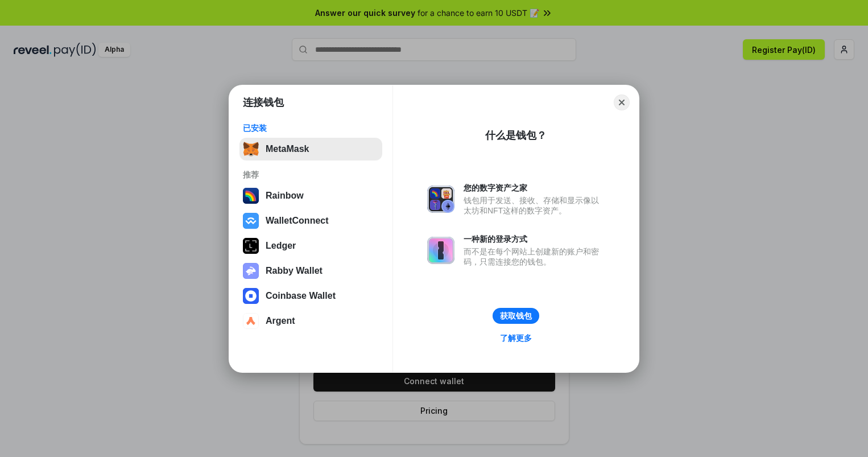 Image resolution: width=868 pixels, height=457 pixels. Describe the element at coordinates (251, 246) in the screenshot. I see `img: svg+xml,%3Csvg%20xmlns%3D%22http%3A%2F%2Fwww.w3.org%2F2000%2Fsvg%22%20width%3D%2228%22%20height%3...` at that location.